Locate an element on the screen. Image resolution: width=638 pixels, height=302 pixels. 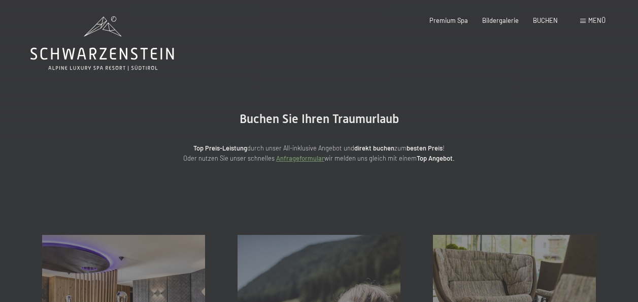
a: Premium Spa is located at coordinates (449, 20).